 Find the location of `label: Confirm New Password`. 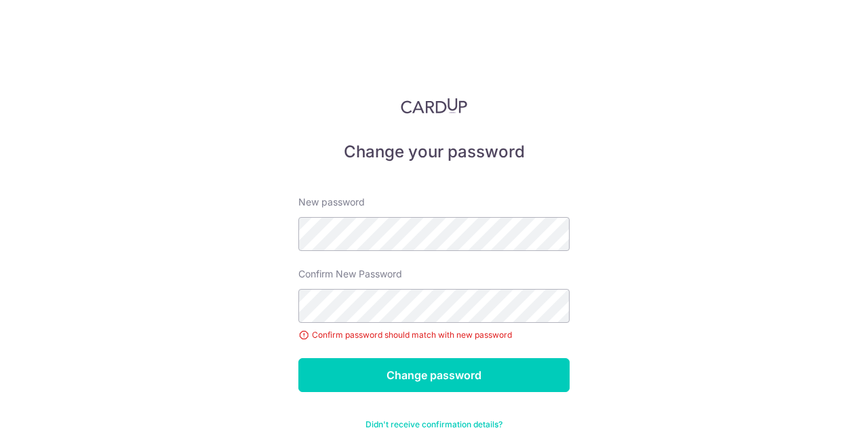

label: Confirm New Password is located at coordinates (350, 274).